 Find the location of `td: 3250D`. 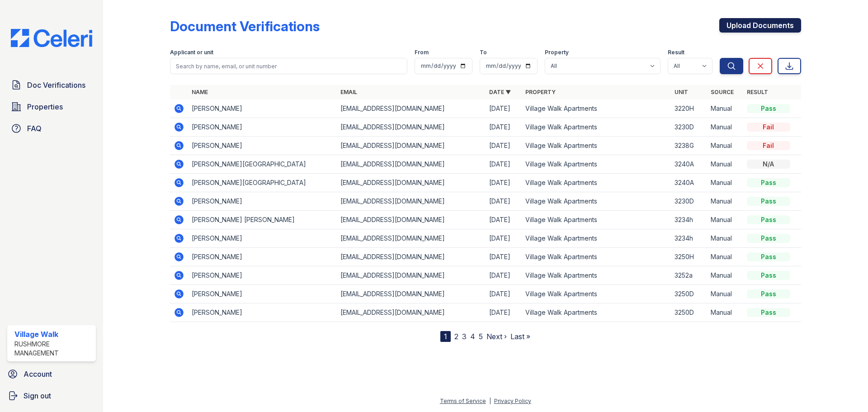

td: 3250D is located at coordinates (689, 312).